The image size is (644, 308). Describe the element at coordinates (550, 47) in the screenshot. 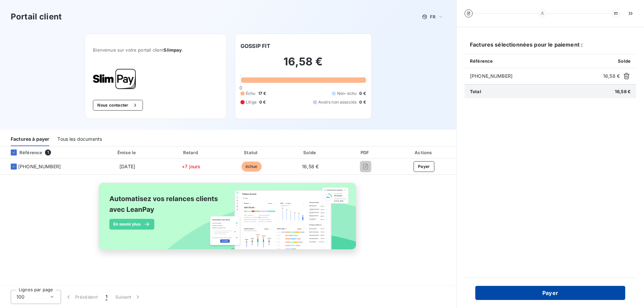

I see `h6: Factures sélectionnées pour le paiement :` at that location.